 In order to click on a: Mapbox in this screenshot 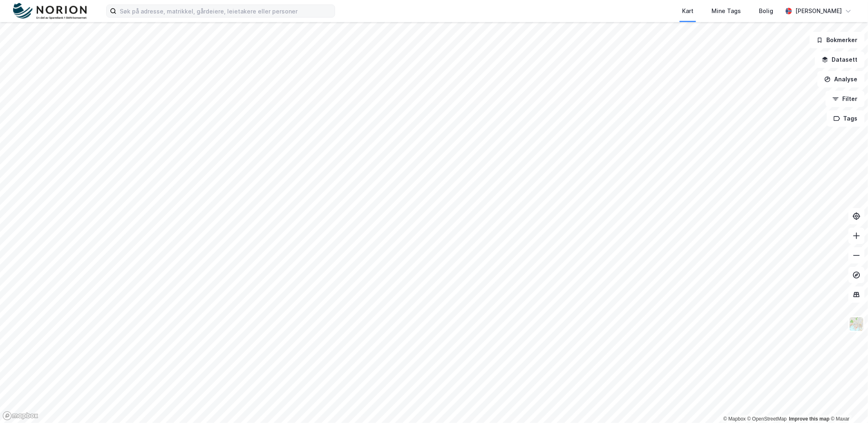, I will do `click(734, 419)`.